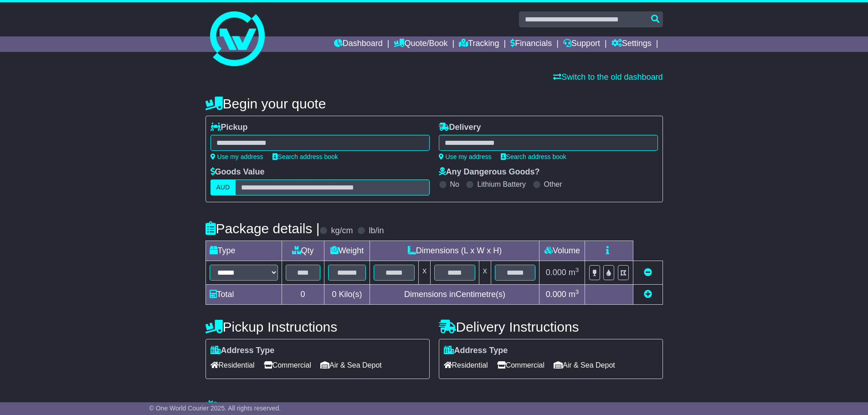 This screenshot has height=415, width=868. I want to click on td: 0, so click(302, 295).